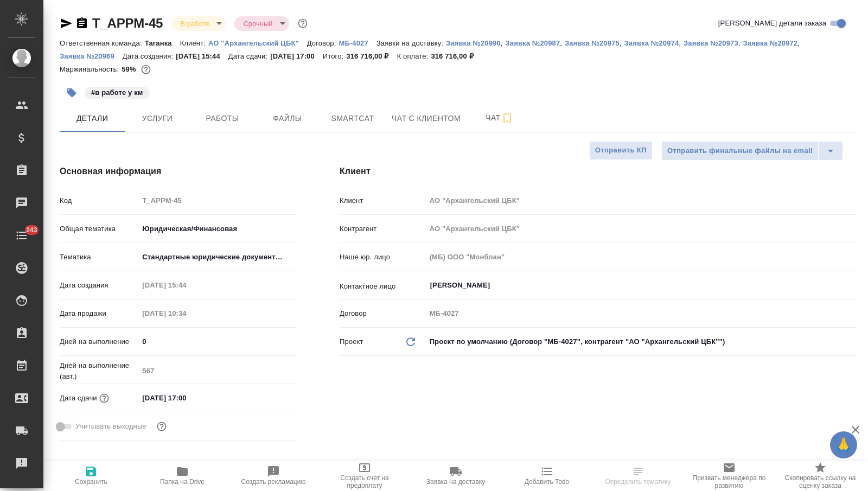 The image size is (868, 491). Describe the element at coordinates (414, 56) in the screenshot. I see `p: К оплате:` at that location.